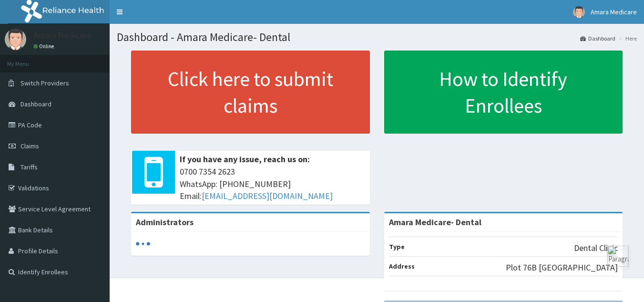 This screenshot has height=302, width=644. Describe the element at coordinates (618, 256) in the screenshot. I see `img: ParagraphAI Toolbar icon` at that location.